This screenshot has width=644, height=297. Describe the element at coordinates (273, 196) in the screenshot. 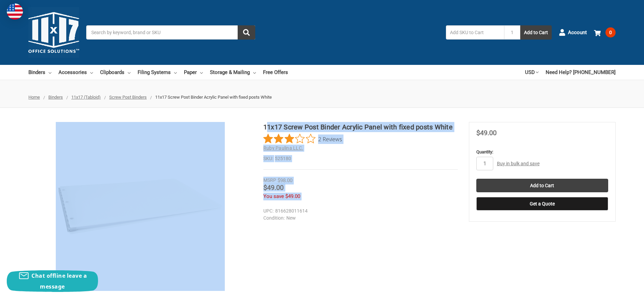

I see `span: You save` at that location.